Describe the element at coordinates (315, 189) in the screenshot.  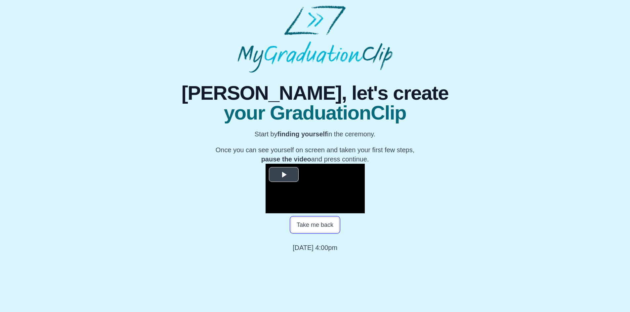
I see `div: Video Player` at that location.